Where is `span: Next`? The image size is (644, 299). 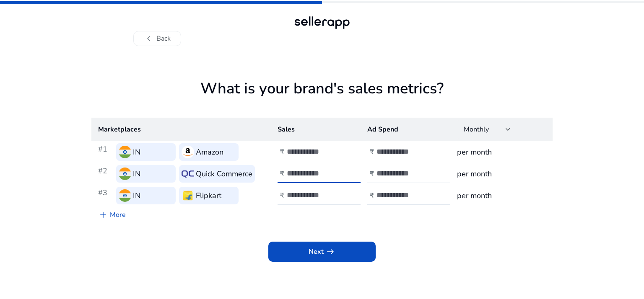 span: Next is located at coordinates (322, 252).